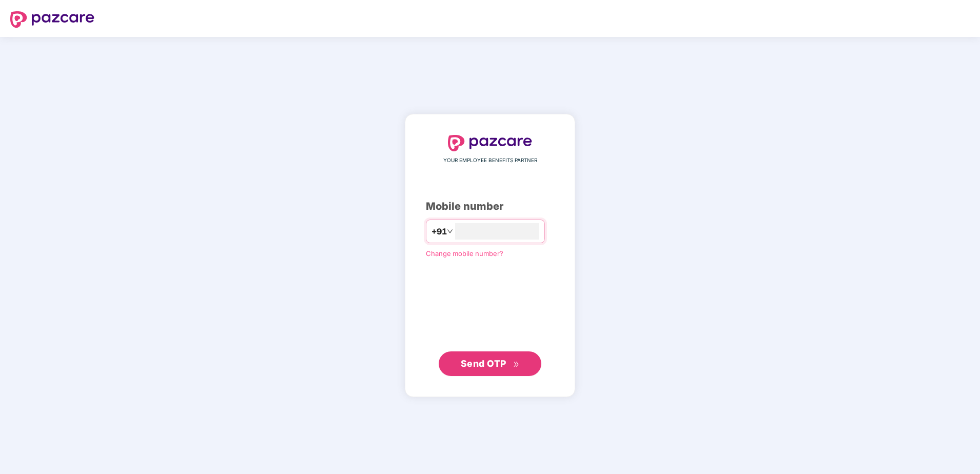 The image size is (980, 474). What do you see at coordinates (490, 364) in the screenshot?
I see `button: Send OTPdouble-right` at bounding box center [490, 364].